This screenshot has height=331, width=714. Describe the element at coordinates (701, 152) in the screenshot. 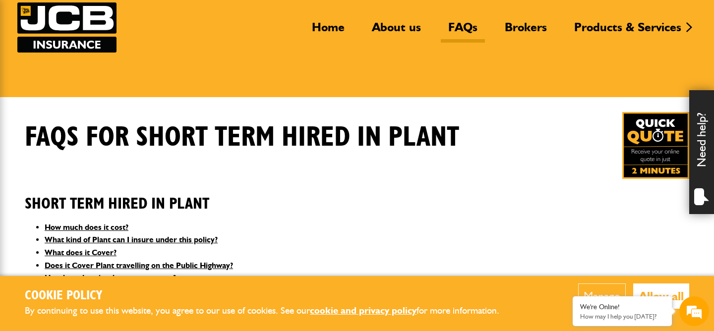

I see `div: Need help?` at that location.